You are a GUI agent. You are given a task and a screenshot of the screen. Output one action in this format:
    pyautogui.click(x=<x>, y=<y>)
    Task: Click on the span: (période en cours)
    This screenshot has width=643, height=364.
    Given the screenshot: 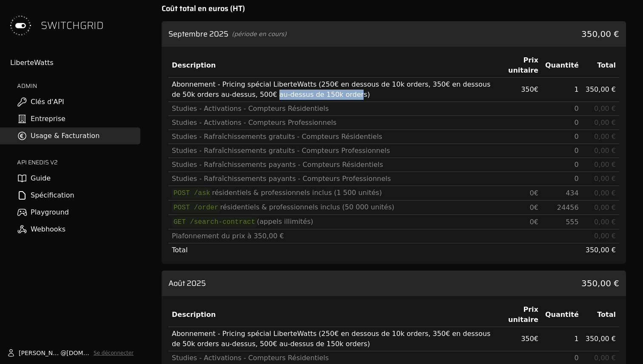 What is the action you would take?
    pyautogui.click(x=259, y=34)
    